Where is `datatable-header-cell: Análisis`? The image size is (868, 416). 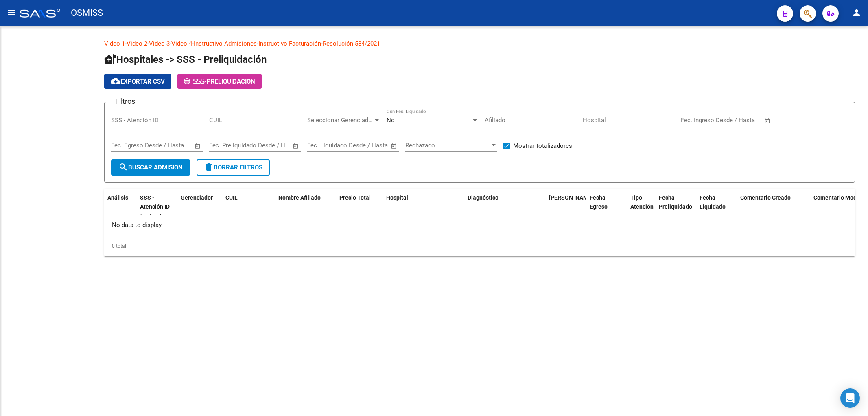 datatable-header-cell: Análisis is located at coordinates (121, 207).